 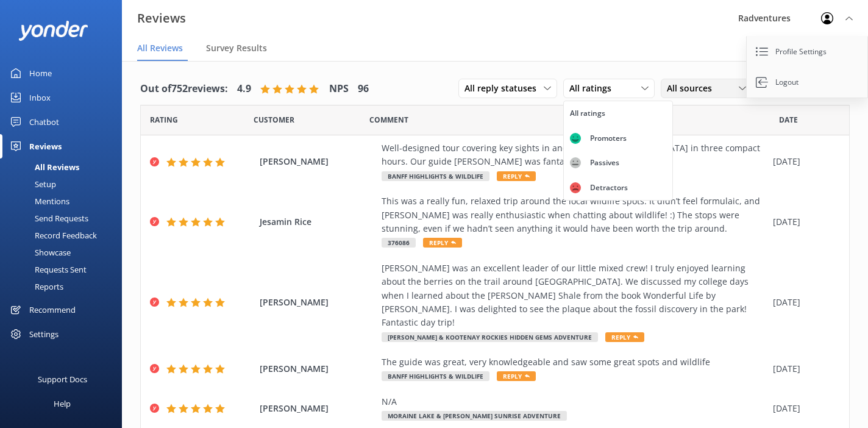 What do you see at coordinates (65, 252) in the screenshot?
I see `a: Showcase` at bounding box center [65, 252].